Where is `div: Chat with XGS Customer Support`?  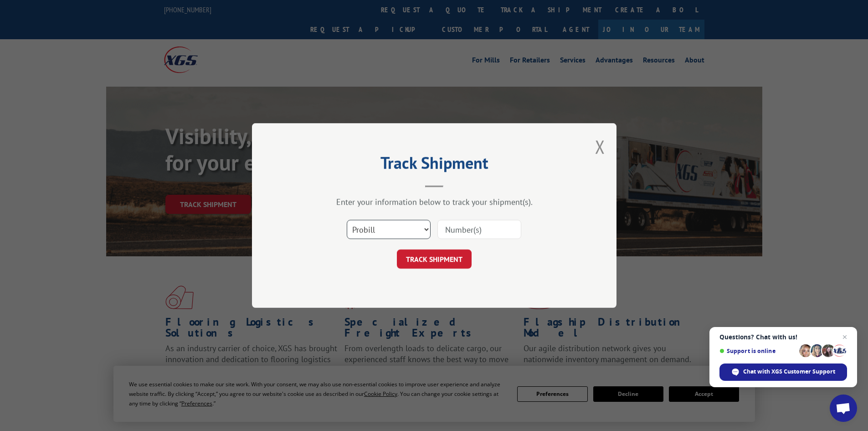 div: Chat with XGS Customer Support is located at coordinates (784, 372).